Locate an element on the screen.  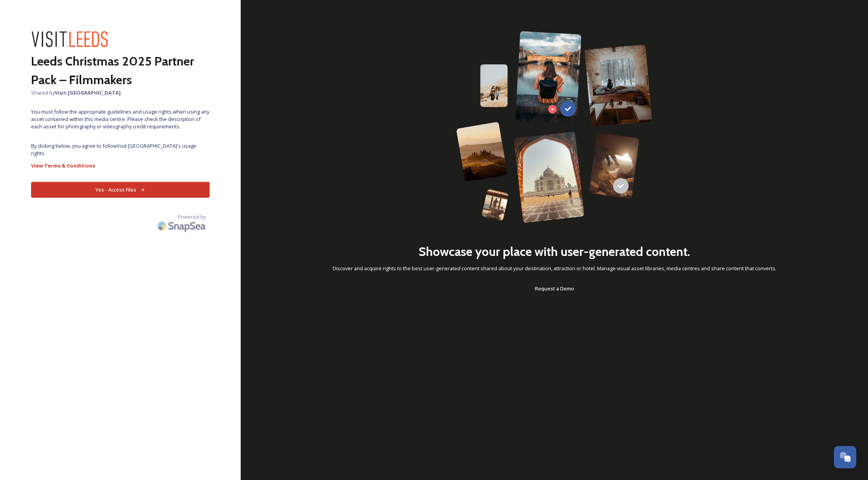
img: download%20(2).png is located at coordinates (70, 40).